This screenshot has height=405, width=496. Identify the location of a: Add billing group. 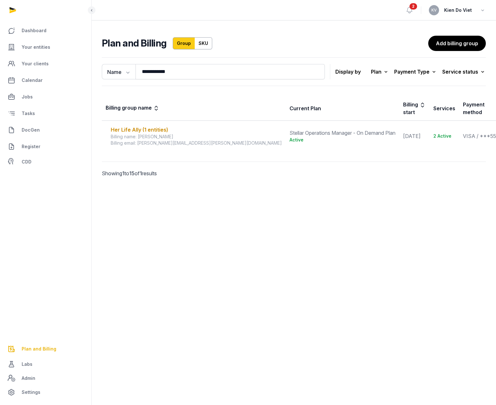
(457, 43).